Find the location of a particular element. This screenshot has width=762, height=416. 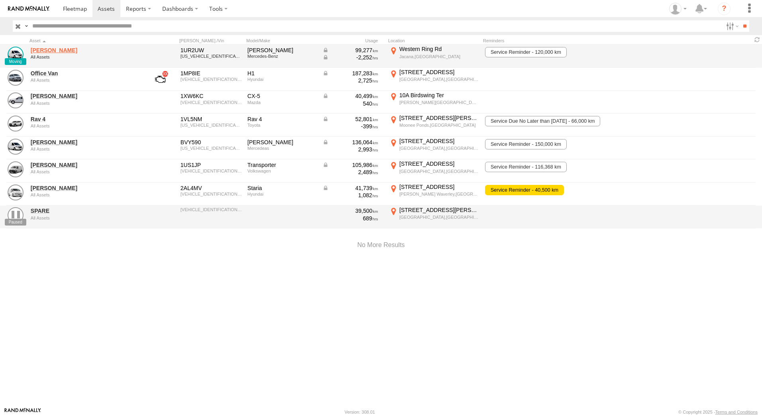

div: 2,489 is located at coordinates (350, 172).